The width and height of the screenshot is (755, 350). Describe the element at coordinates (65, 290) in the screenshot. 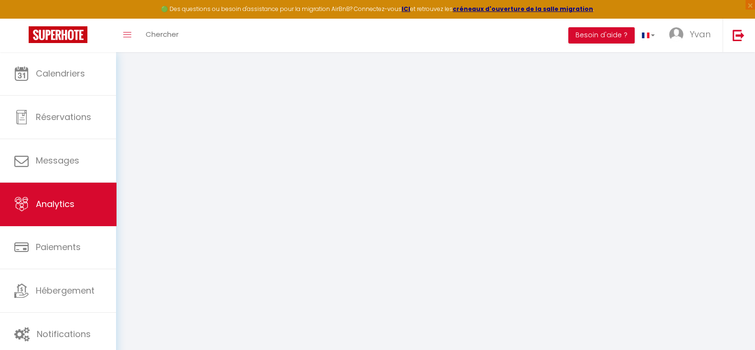

I see `span: Hébergement` at that location.